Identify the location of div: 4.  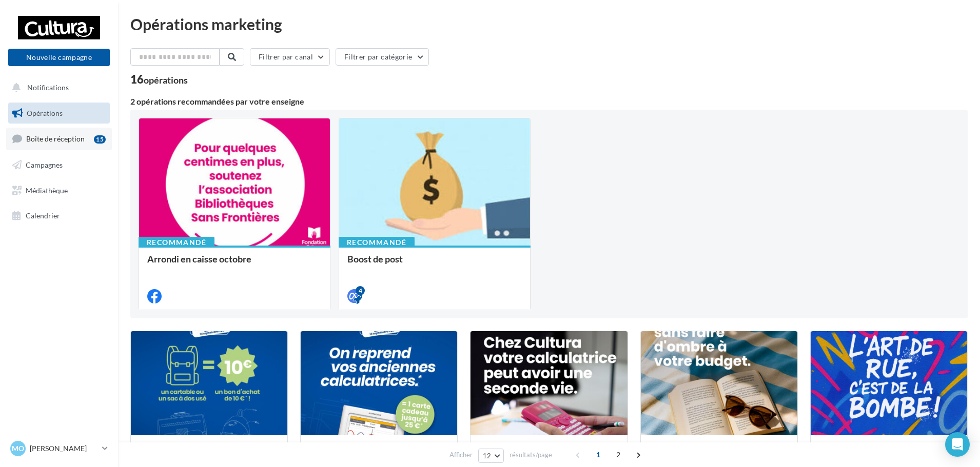
(360, 291).